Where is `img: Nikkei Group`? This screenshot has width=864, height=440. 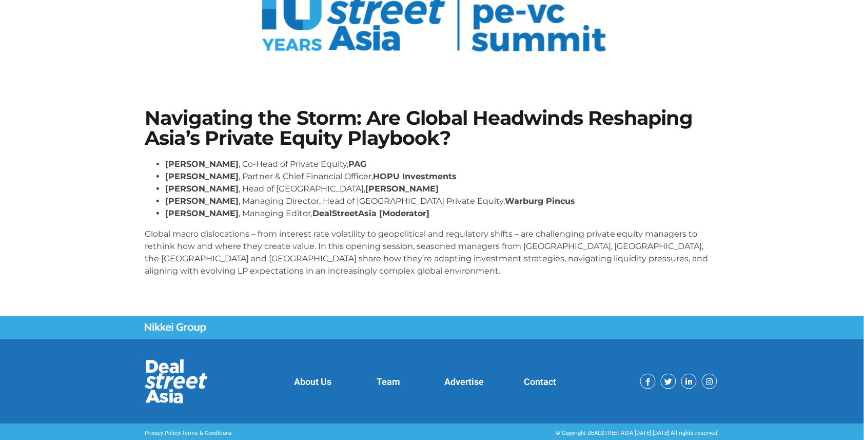 img: Nikkei Group is located at coordinates (176, 328).